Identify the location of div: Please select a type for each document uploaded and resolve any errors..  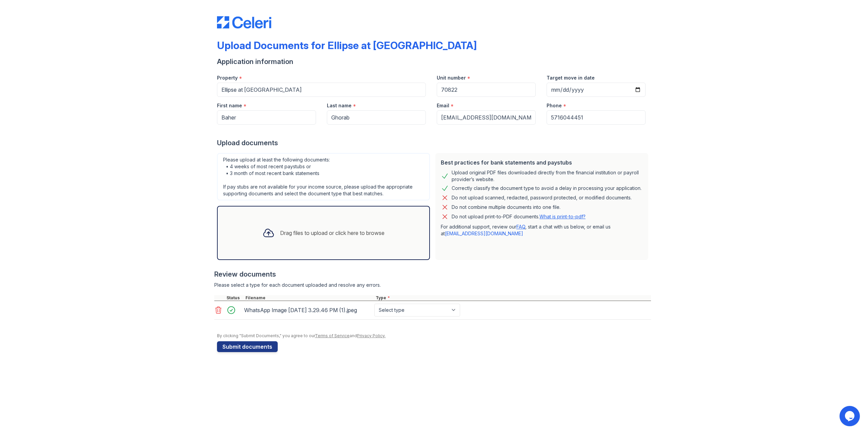
(433, 285).